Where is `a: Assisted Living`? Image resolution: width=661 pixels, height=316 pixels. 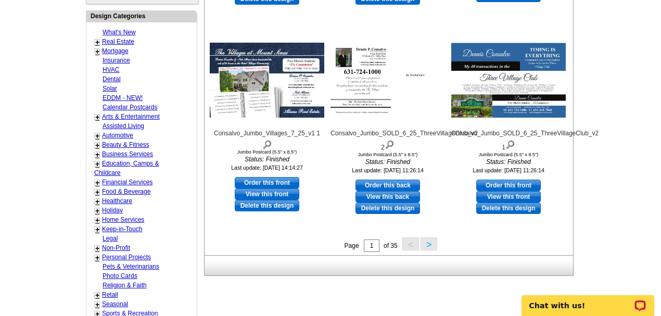 a: Assisted Living is located at coordinates (123, 126).